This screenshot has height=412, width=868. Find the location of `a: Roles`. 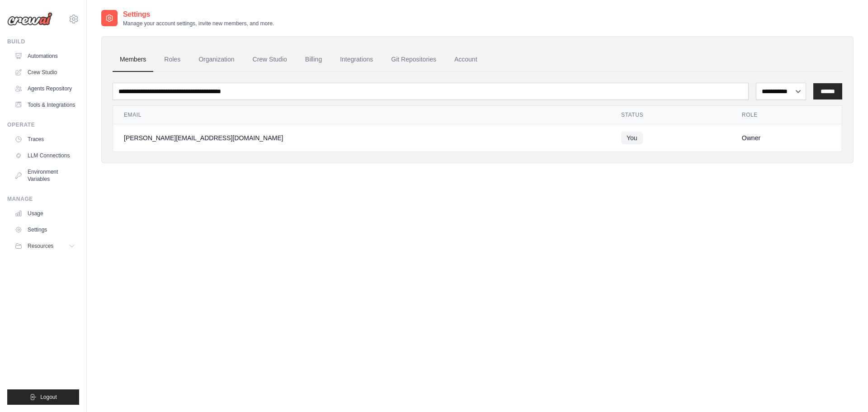

a: Roles is located at coordinates (172, 60).